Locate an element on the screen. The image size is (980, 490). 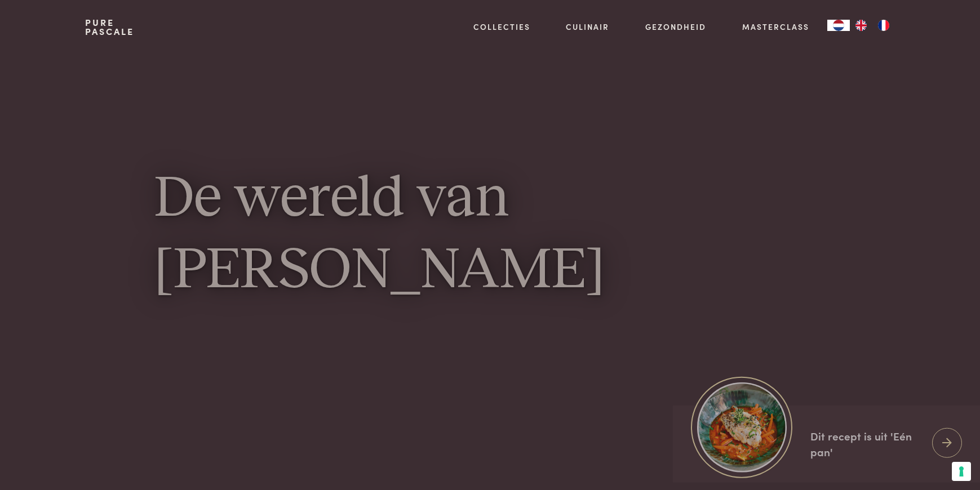
img: https://admin.purepascale.com/wp-content/uploads/2025/08/home_recept_link.jpg is located at coordinates (742, 427).